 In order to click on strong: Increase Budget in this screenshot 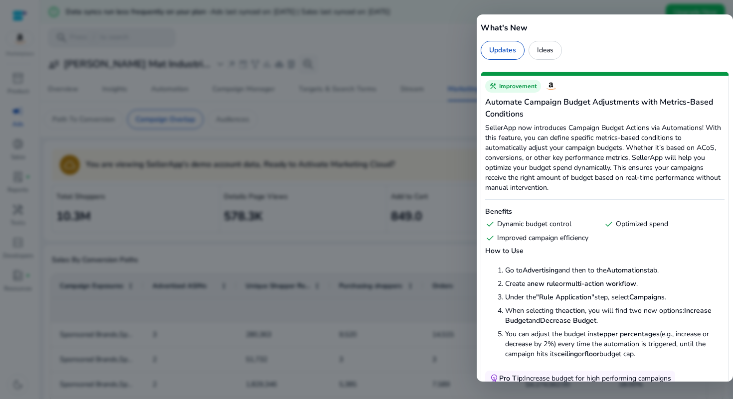, I will do `click(608, 316)`.